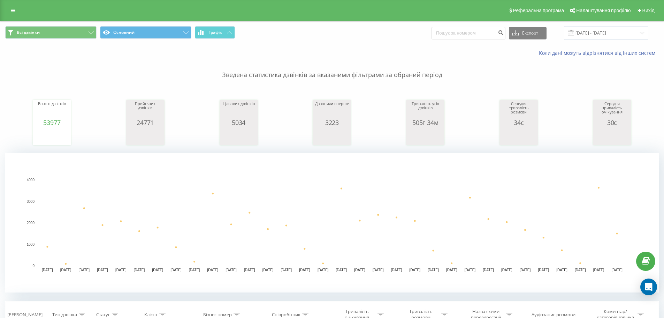 This screenshot has height=318, width=664. What do you see at coordinates (31, 223) in the screenshot?
I see `text: 2000` at bounding box center [31, 223].